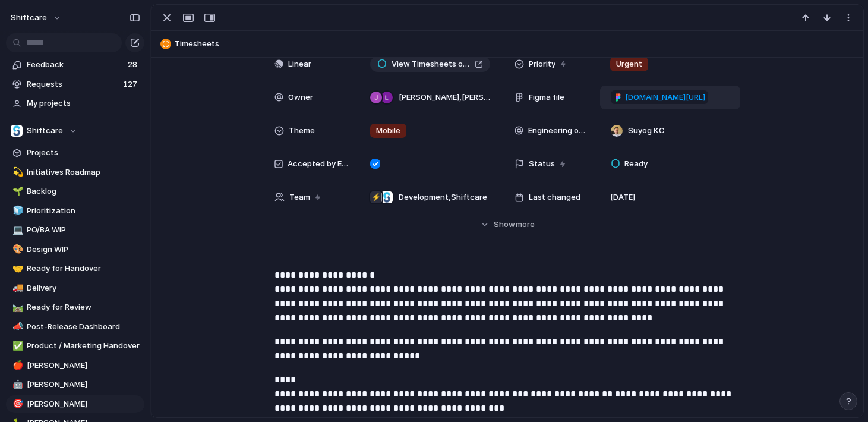 This screenshot has height=422, width=868. What do you see at coordinates (84, 230) in the screenshot?
I see `span: PO/BA WIP` at bounding box center [84, 230].